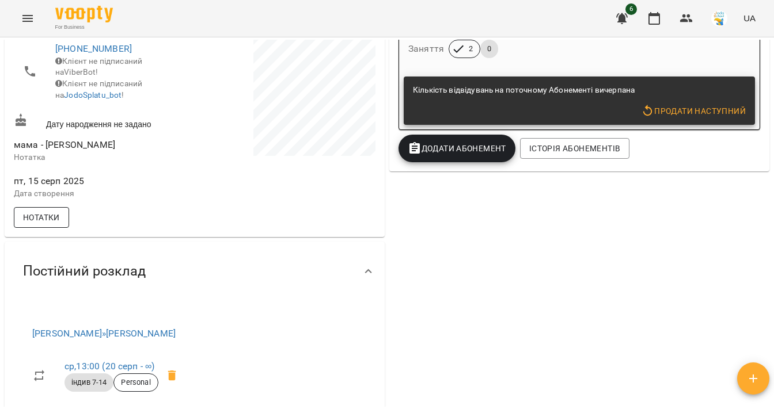  Describe the element at coordinates (41, 218) in the screenshot. I see `button: Нотатки` at that location.